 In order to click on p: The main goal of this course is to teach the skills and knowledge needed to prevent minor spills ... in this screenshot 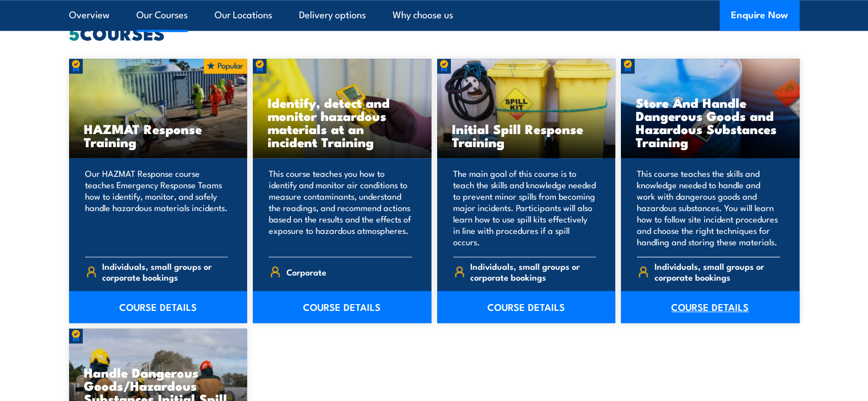, I will do `click(524, 207)`.